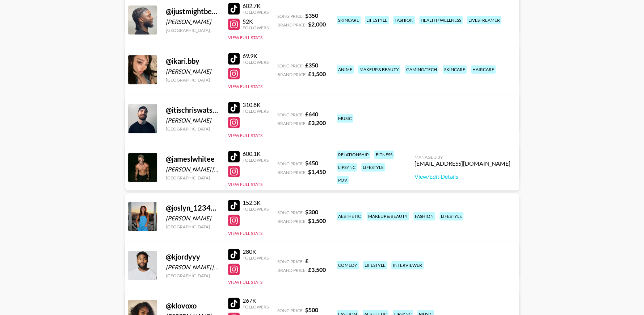  What do you see at coordinates (421, 69) in the screenshot?
I see `div: gaming/tech` at bounding box center [421, 69].